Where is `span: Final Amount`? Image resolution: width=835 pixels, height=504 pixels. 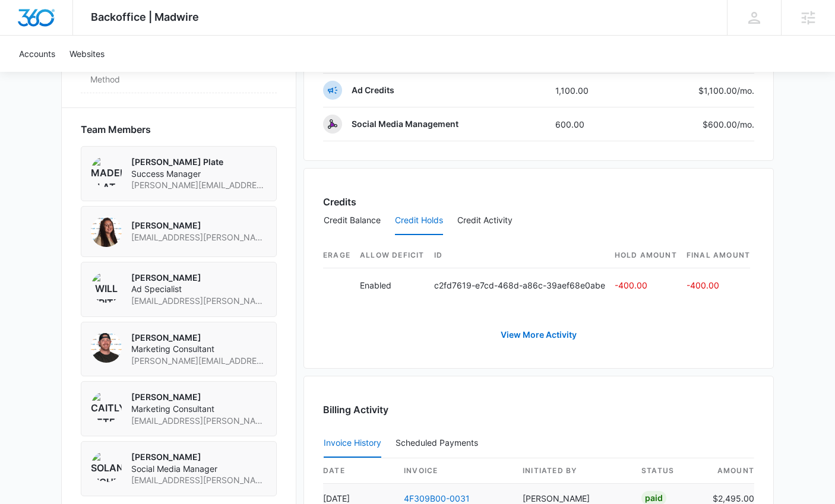 span: Final Amount is located at coordinates (718, 255).